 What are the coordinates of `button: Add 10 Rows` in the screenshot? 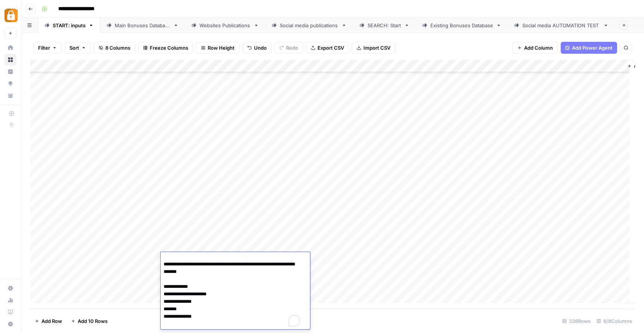 It's located at (89, 321).